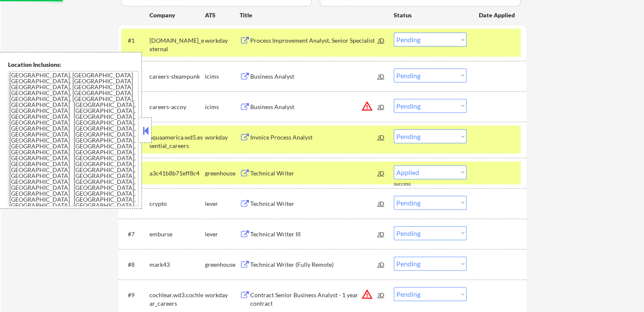 The width and height of the screenshot is (644, 312). What do you see at coordinates (314, 138) in the screenshot?
I see `div: Invoice Process Analyst` at bounding box center [314, 138].